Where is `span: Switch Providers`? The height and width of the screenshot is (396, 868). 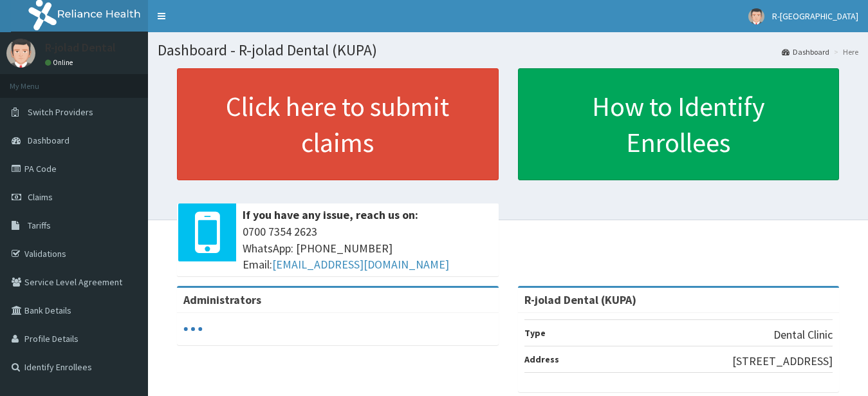
span: Switch Providers is located at coordinates (61, 112).